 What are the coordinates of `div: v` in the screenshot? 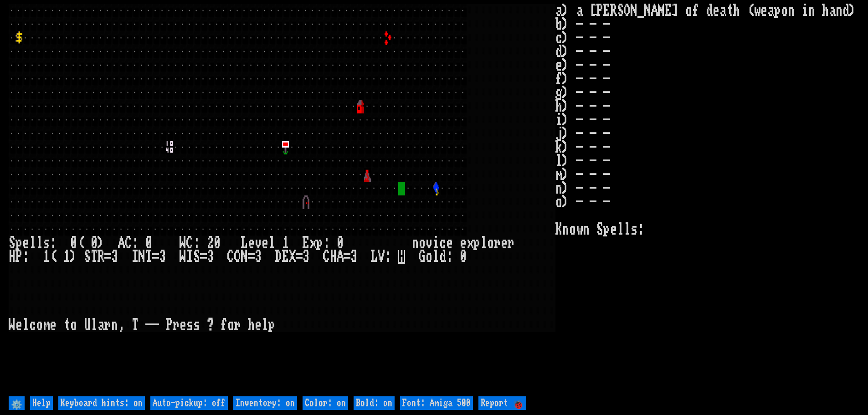 It's located at (258, 243).